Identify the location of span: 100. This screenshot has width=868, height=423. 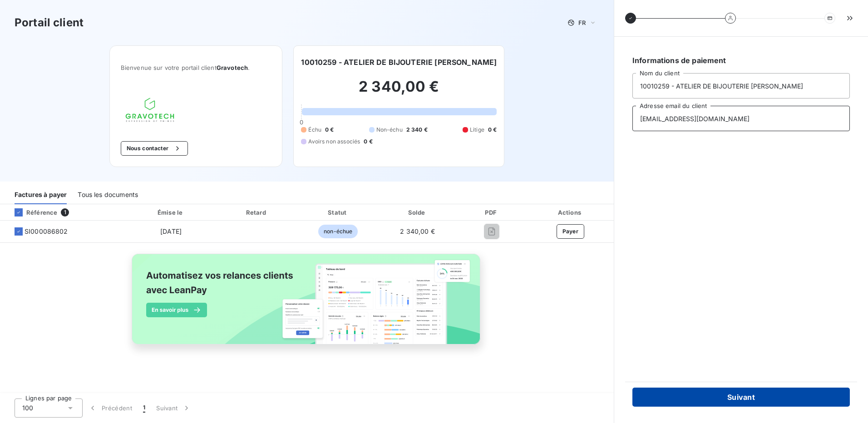
(27, 408).